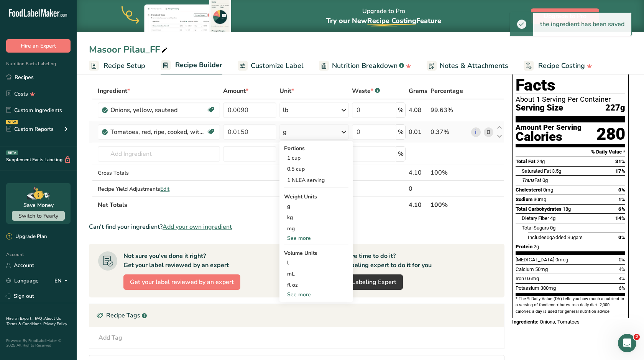 The width and height of the screenshot is (644, 360). I want to click on span: 31%, so click(620, 161).